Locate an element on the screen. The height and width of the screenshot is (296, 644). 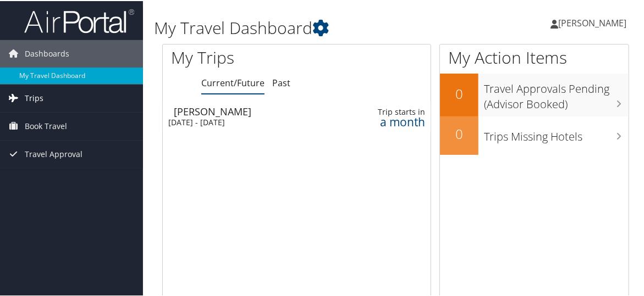
div: a month is located at coordinates (394, 121).